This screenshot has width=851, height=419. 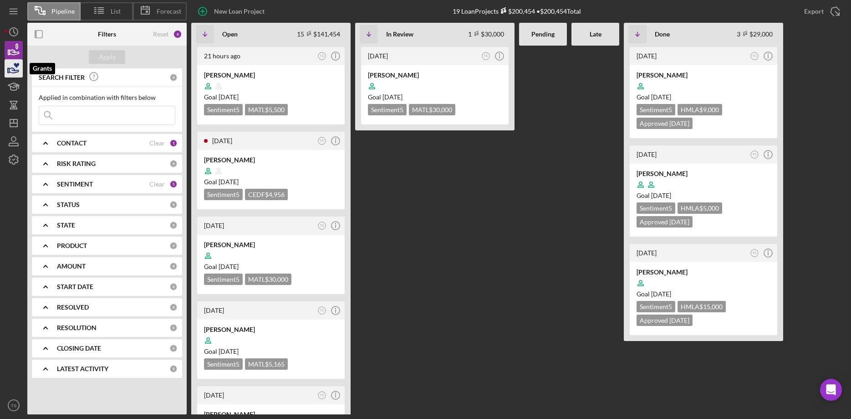 What do you see at coordinates (222, 56) in the screenshot?
I see `time: 2025-08-21 19:31` at bounding box center [222, 56].